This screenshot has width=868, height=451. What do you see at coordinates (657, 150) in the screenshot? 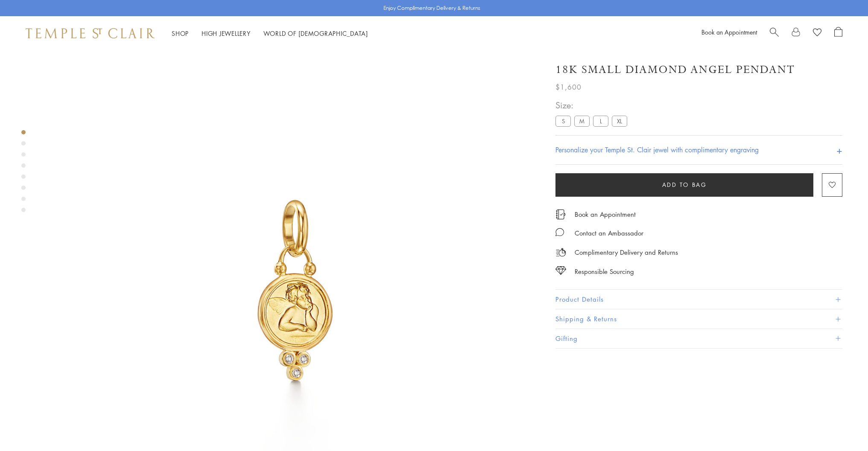
I see `h4: Personalize your Temple St. Clair jewel with complimentary engraving` at bounding box center [657, 150].